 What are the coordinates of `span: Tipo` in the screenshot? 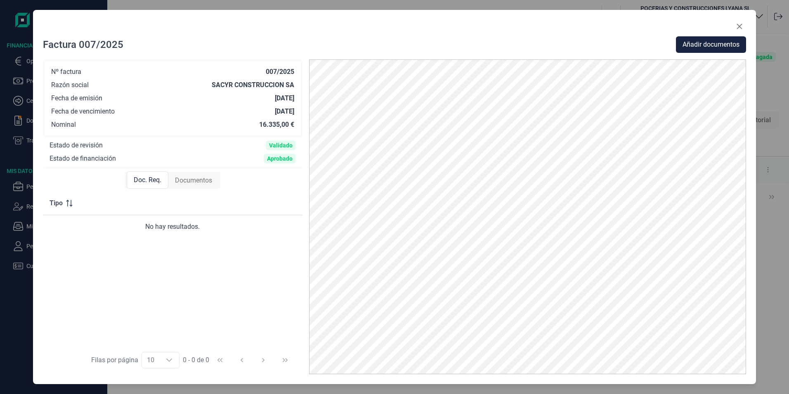 It's located at (56, 203).